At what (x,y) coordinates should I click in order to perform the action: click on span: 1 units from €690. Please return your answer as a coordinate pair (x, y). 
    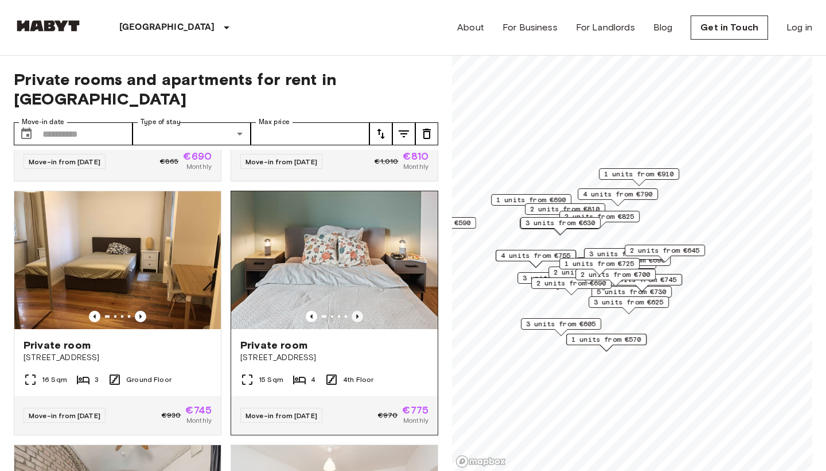
    Looking at the image, I should click on (531, 200).